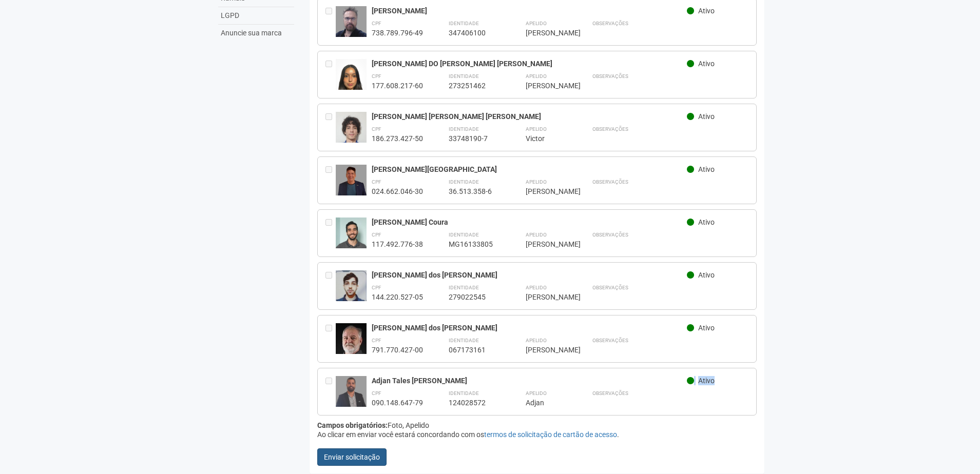 Image resolution: width=980 pixels, height=474 pixels. I want to click on div: 273251462, so click(474, 86).